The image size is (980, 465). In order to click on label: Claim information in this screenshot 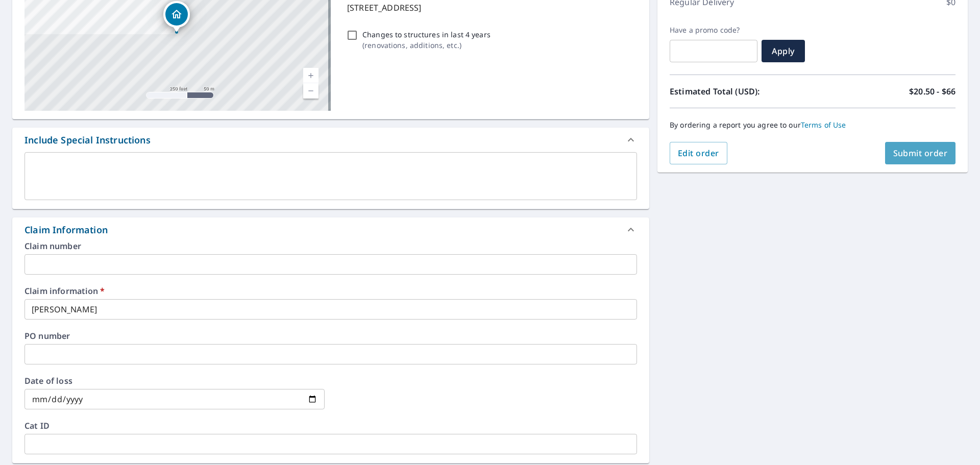, I will do `click(331, 291)`.